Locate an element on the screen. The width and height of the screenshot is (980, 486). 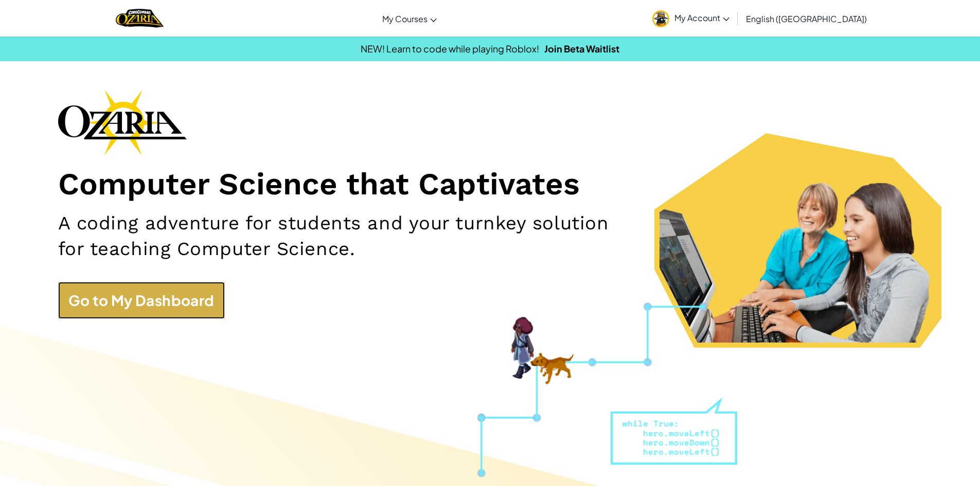
h1: Computer Science that Captivates is located at coordinates (490, 184).